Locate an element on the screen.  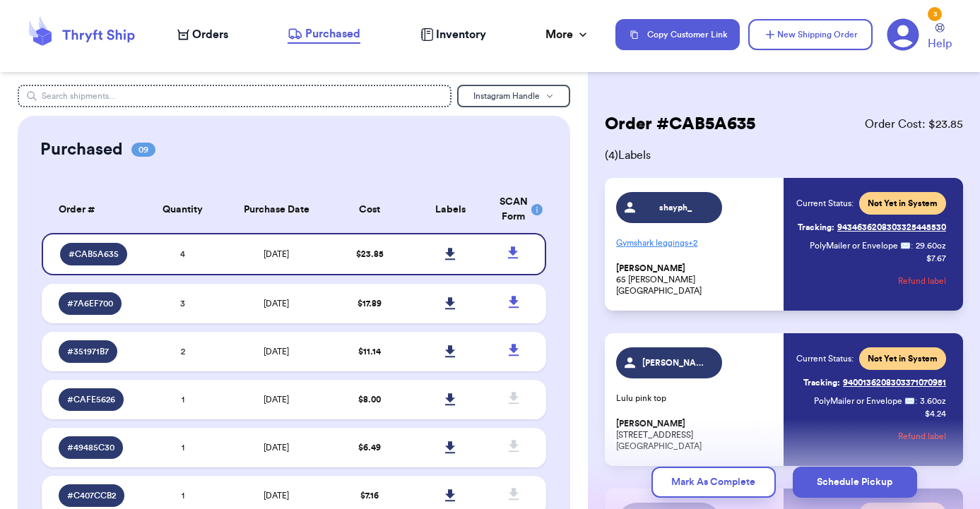
span: 3.60 oz is located at coordinates (932, 401).